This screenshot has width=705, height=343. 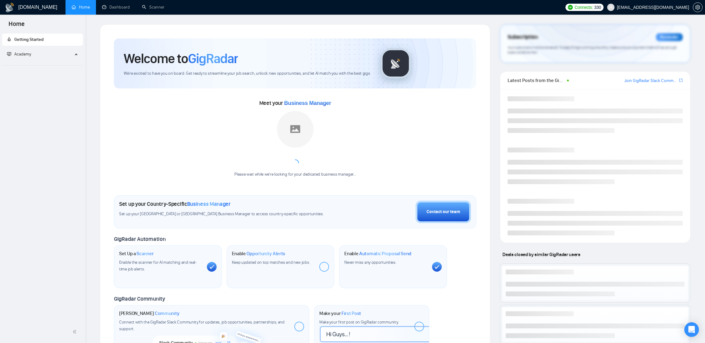 I want to click on span: GigRadar Community, so click(x=140, y=299).